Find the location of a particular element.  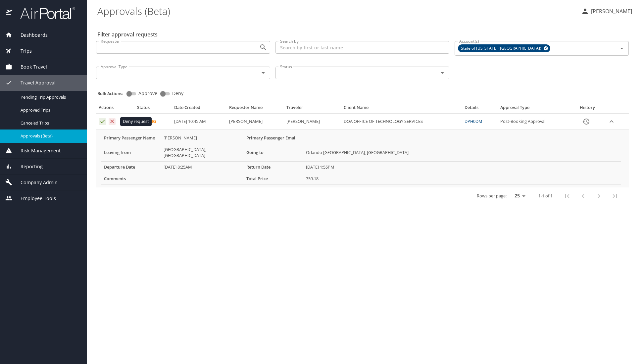

span: Travel Approval is located at coordinates (34, 83).